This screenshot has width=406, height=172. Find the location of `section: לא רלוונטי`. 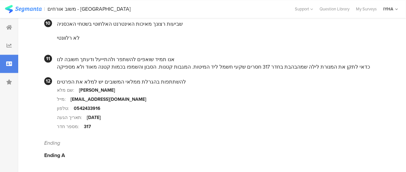

section: לא רלוונטי is located at coordinates (216, 38).